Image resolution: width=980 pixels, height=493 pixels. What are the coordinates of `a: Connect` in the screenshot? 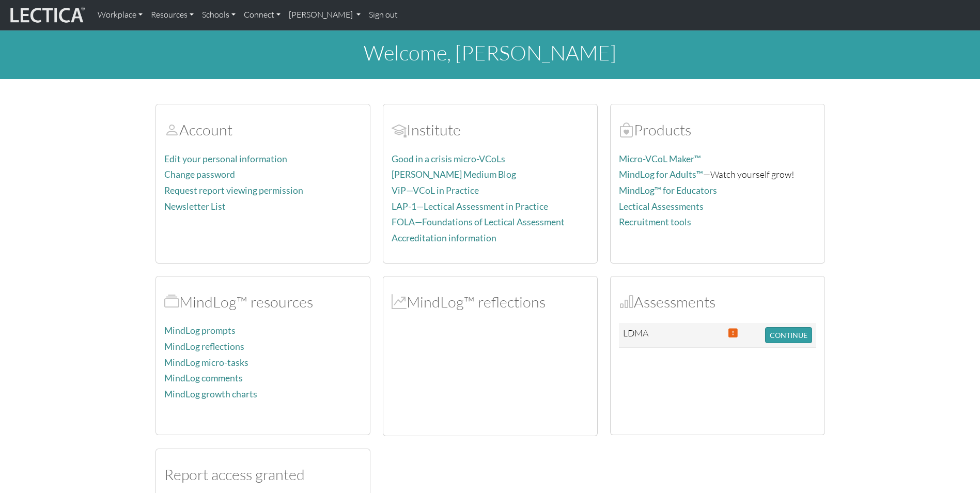 It's located at (262, 15).